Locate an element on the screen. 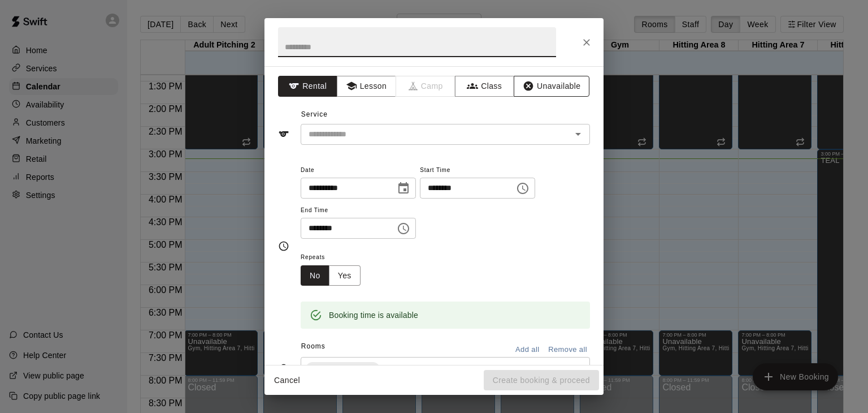  button: Rental is located at coordinates (308, 86).